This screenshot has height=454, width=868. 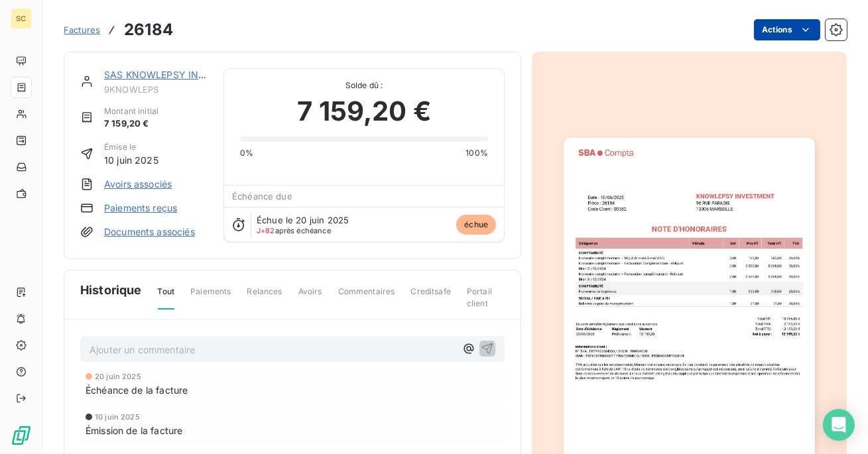 I want to click on h3: 26184, so click(x=149, y=30).